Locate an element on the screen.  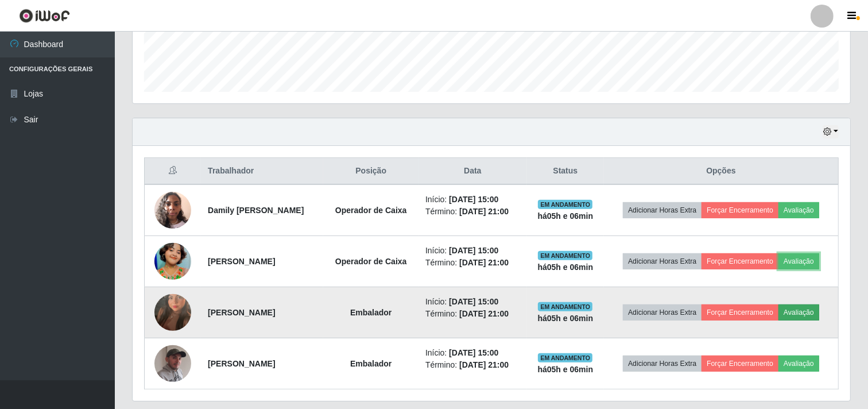
th: Status is located at coordinates (565, 171).